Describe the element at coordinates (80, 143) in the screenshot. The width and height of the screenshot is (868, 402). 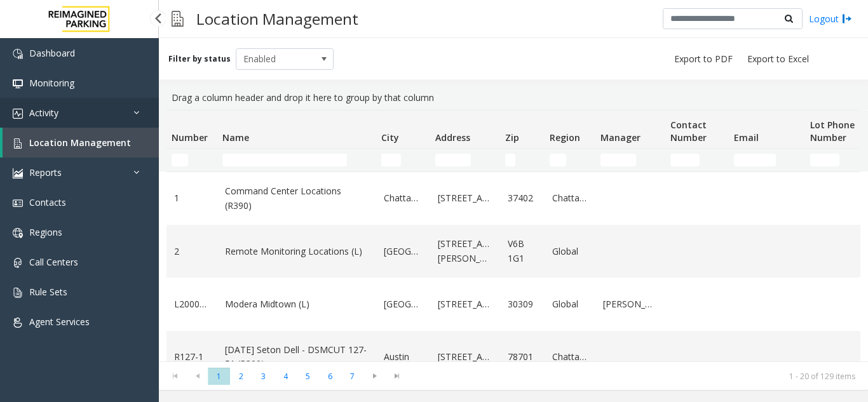
I see `span: Location Management` at that location.